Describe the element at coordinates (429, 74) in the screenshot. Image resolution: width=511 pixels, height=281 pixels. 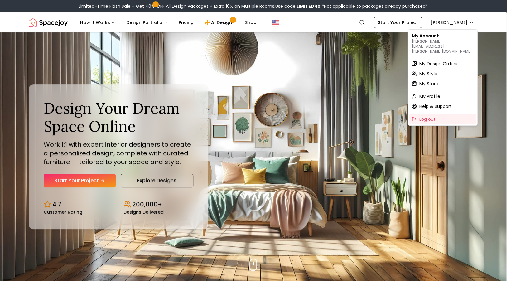
I see `span: My Style` at that location.